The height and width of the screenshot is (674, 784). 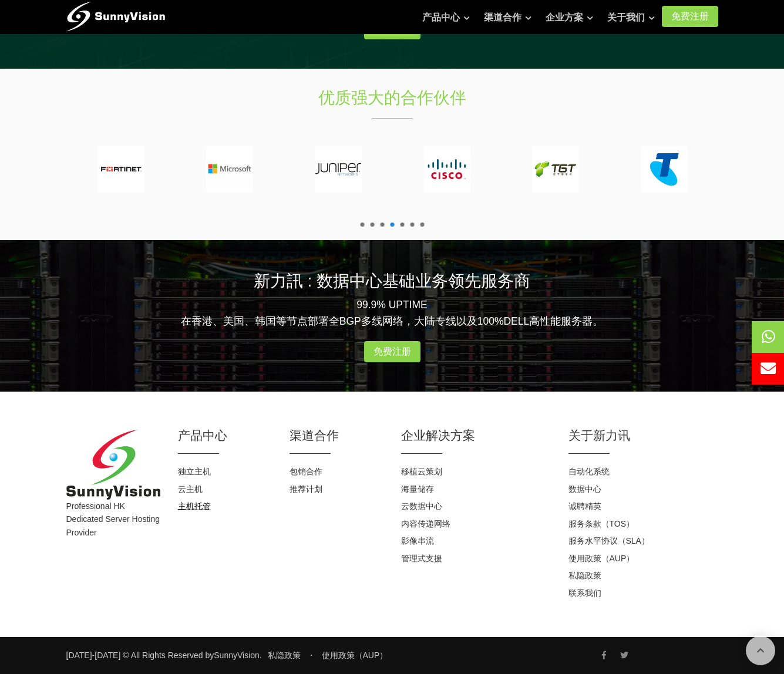 What do you see at coordinates (306, 489) in the screenshot?
I see `a: 推荐计划` at bounding box center [306, 489].